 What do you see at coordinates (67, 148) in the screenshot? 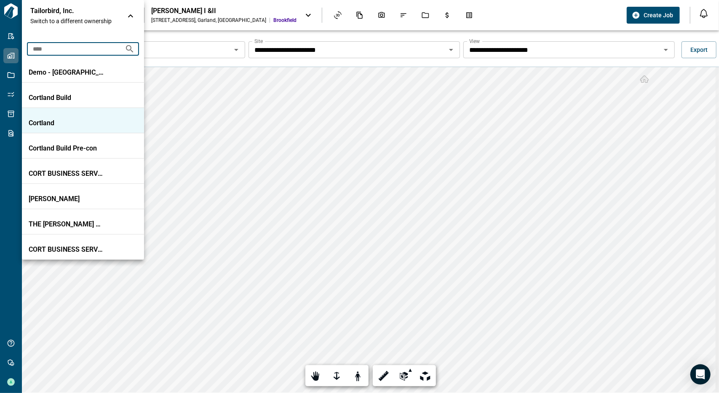
I see `p: Cortland Build Pre-con` at bounding box center [67, 148].